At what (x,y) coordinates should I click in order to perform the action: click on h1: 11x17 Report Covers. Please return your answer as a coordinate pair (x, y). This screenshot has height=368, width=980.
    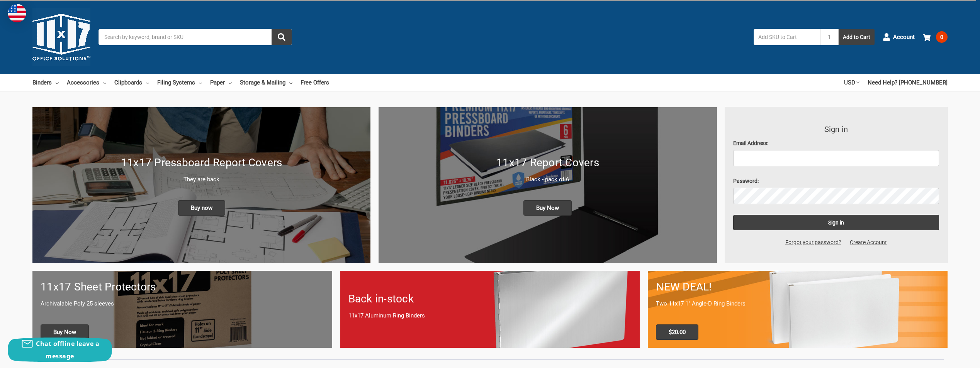
    Looking at the image, I should click on (548, 163).